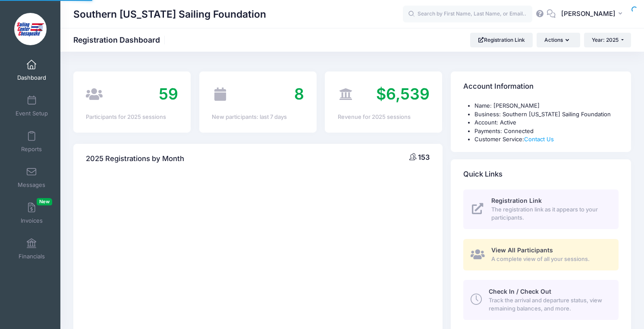 This screenshot has height=329, width=644. Describe the element at coordinates (547, 131) in the screenshot. I see `li: Payments: Connected` at that location.